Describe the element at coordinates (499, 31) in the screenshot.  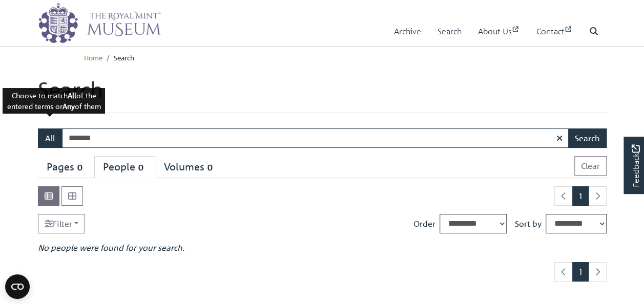
I see `a: About Us` at that location.